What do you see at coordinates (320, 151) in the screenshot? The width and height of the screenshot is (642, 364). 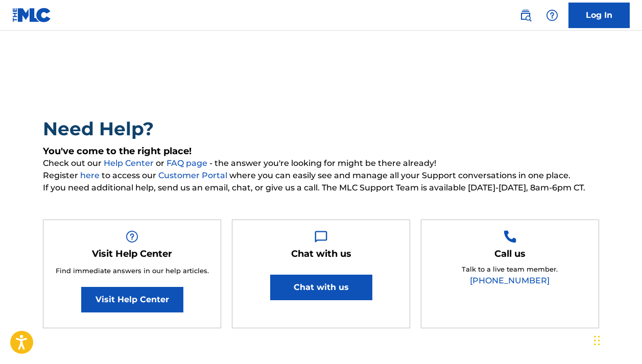 I see `h5: You've come to the right place!` at bounding box center [320, 151].